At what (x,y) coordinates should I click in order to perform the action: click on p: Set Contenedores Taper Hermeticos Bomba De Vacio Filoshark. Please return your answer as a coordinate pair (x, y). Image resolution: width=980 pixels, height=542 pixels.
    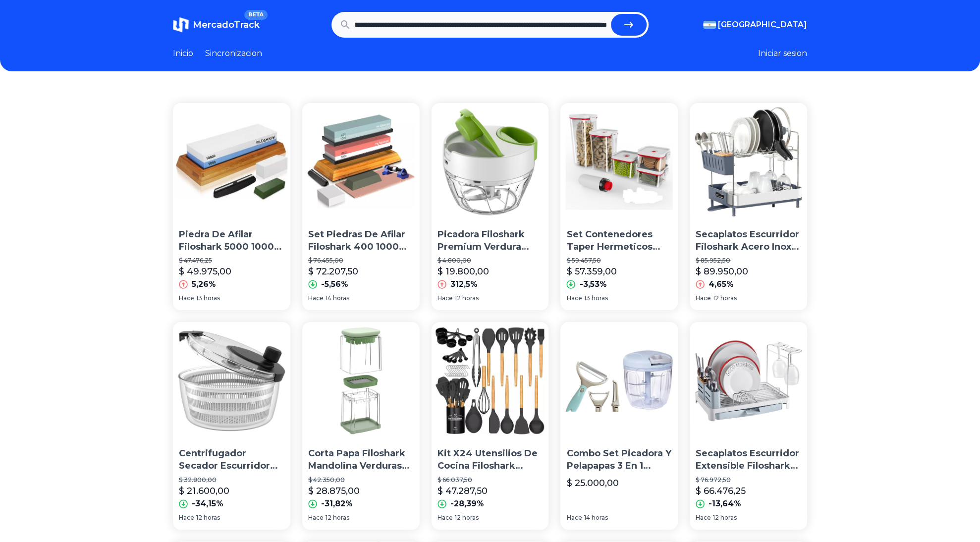
    Looking at the image, I should click on (619, 241).